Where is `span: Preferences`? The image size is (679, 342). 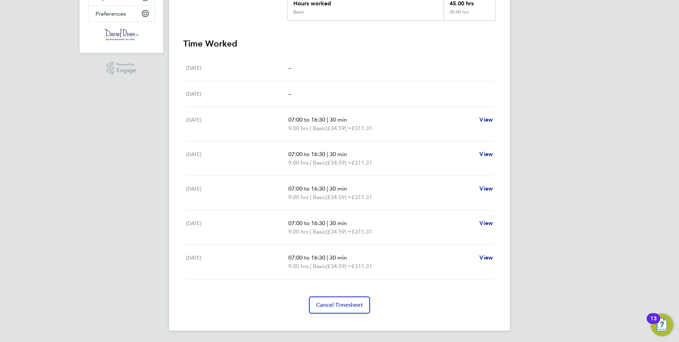 span: Preferences is located at coordinates (111, 13).